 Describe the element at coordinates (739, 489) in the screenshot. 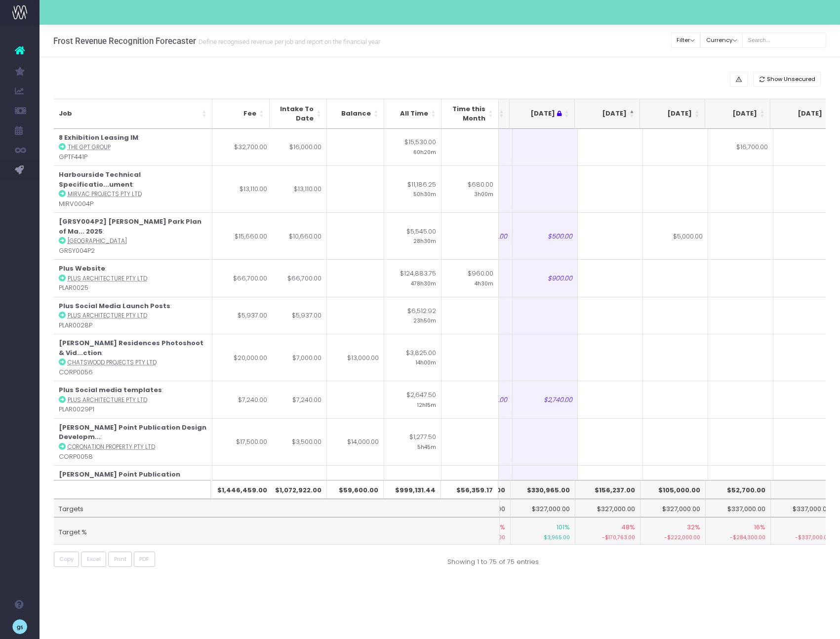

I see `th: $52,700.00` at that location.